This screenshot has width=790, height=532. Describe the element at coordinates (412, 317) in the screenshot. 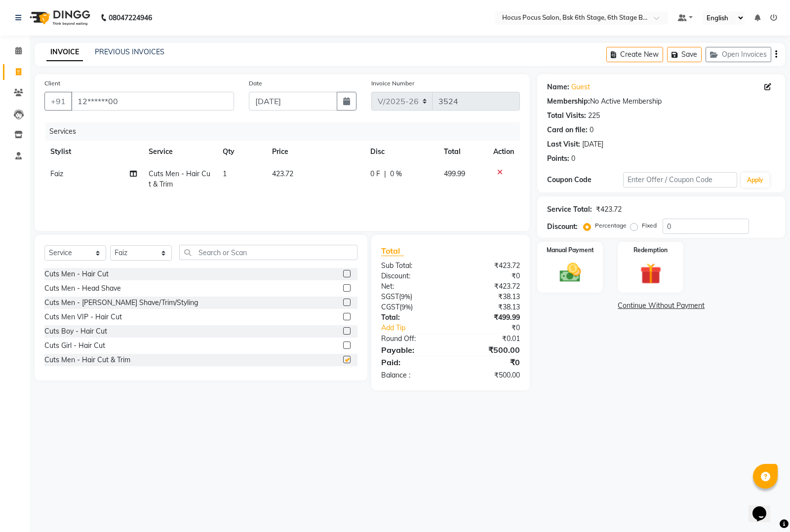

I see `div: Total:` at that location.